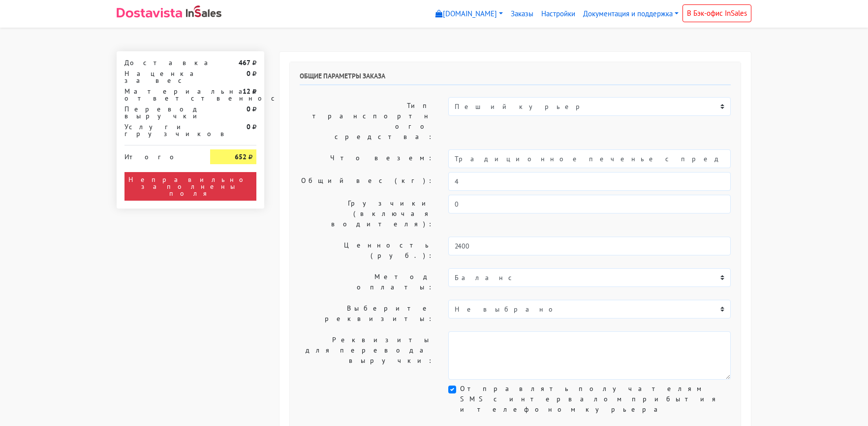  What do you see at coordinates (245, 62) in the screenshot?
I see `strong: 467` at bounding box center [245, 62].